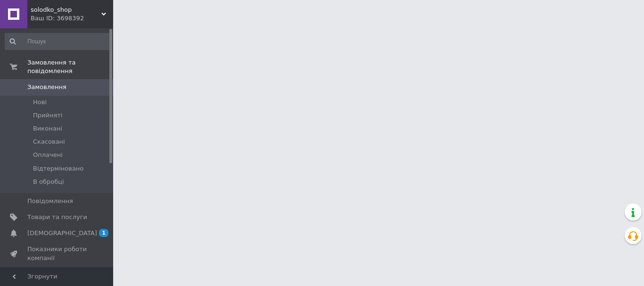 Image resolution: width=644 pixels, height=286 pixels. Describe the element at coordinates (58, 169) in the screenshot. I see `span: Відтерміновано` at that location.